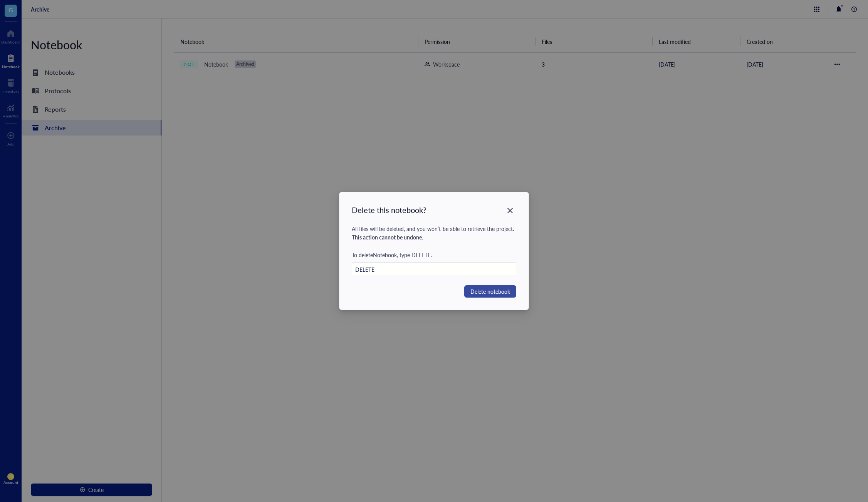  Describe the element at coordinates (490, 291) in the screenshot. I see `button: Delete notebook` at that location.